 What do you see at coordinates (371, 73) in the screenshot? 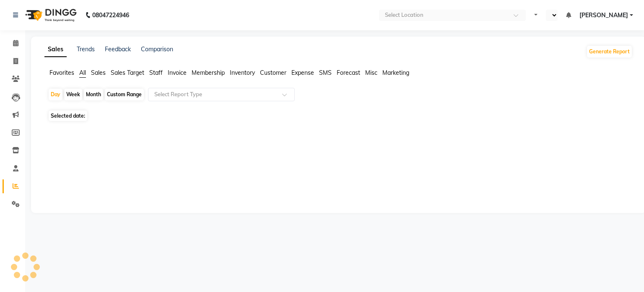
I see `span: Misc` at bounding box center [371, 73].